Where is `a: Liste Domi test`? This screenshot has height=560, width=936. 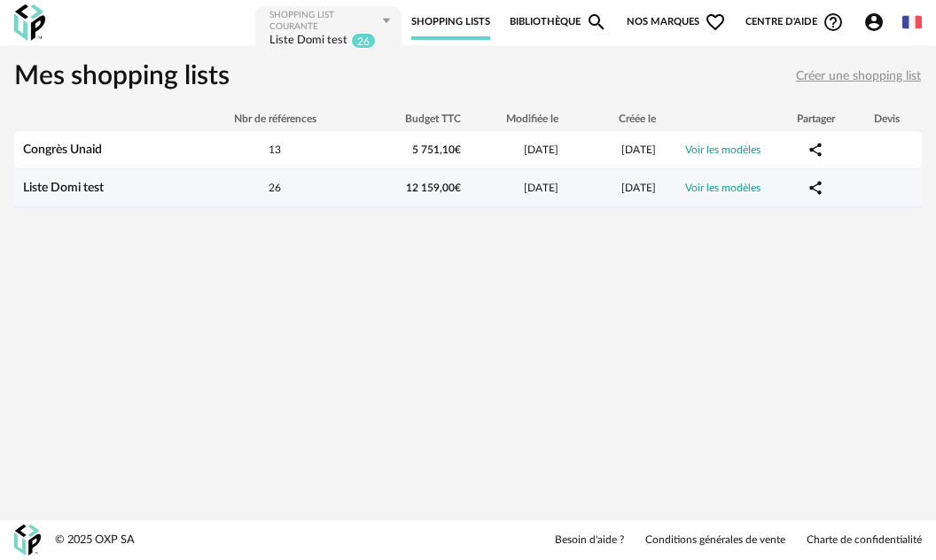 a: Liste Domi test is located at coordinates (63, 188).